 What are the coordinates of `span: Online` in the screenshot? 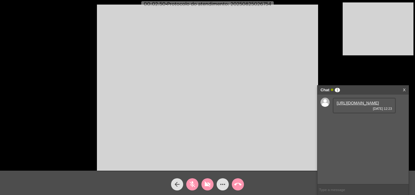 It's located at (332, 90).